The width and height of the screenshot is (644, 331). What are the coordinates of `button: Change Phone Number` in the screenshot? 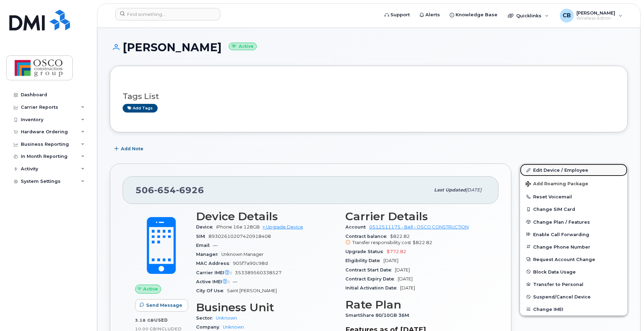 It's located at (574, 247).